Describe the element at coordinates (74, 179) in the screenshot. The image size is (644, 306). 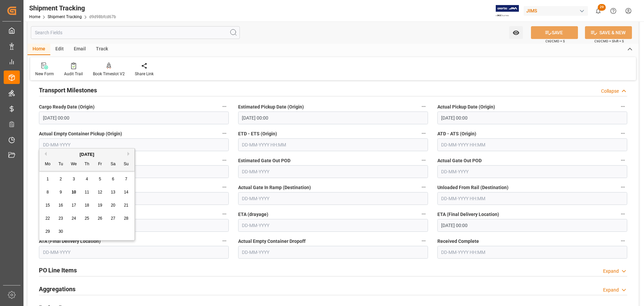
I see `div: Choose Wednesday, September 3rd, 2025` at that location.